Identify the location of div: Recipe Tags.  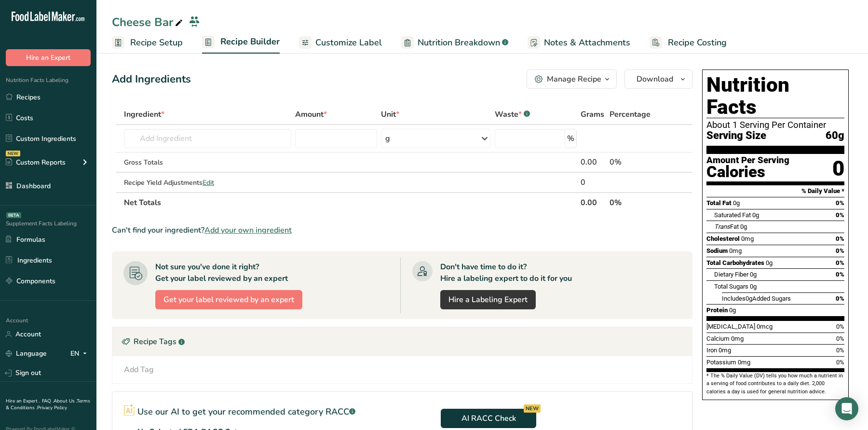
(402, 342).